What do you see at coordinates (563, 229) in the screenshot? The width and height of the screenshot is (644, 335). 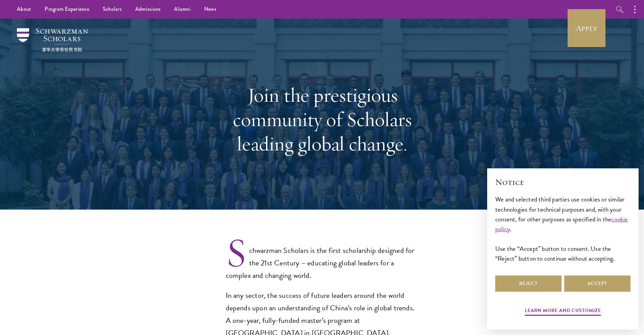 I see `div: We and selected third parties use cookies or similar technologies for technical purposes and, wit...` at bounding box center [563, 229].